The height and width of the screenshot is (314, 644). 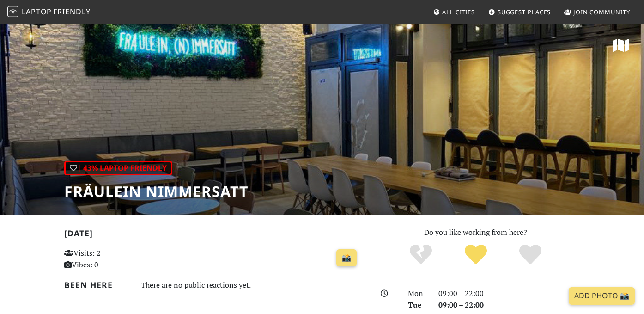 I want to click on p: Do you like working from here?, so click(x=475, y=232).